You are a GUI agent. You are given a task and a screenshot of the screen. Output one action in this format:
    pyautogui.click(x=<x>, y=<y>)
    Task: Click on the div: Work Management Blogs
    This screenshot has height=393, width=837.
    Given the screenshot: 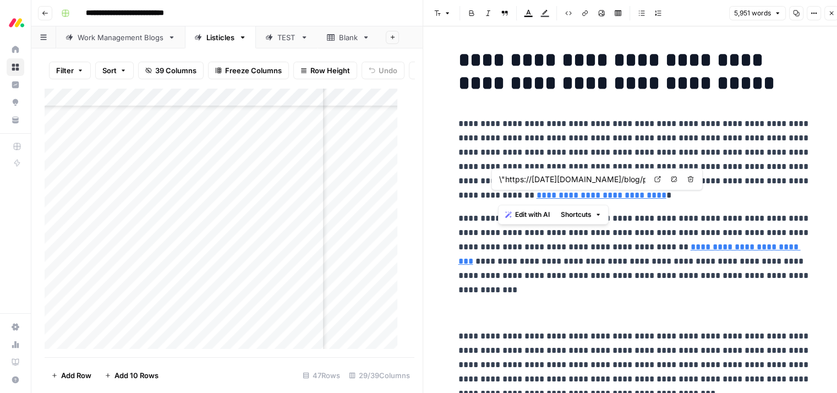 What is the action you would take?
    pyautogui.click(x=121, y=37)
    